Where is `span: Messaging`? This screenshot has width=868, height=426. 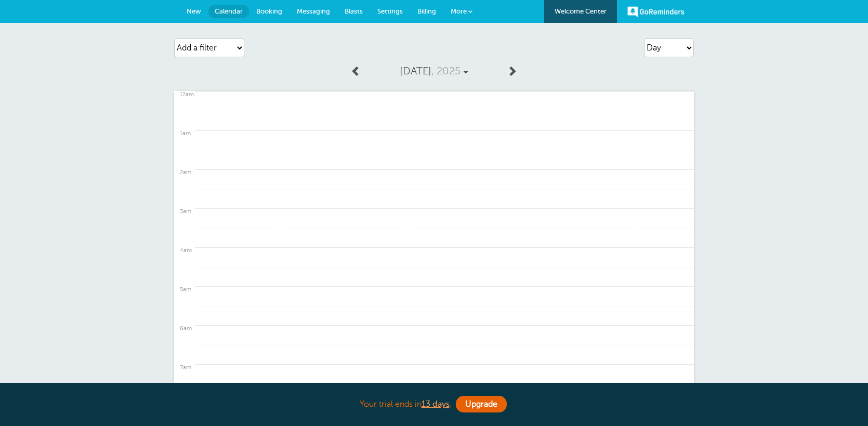 span: Messaging is located at coordinates (314, 11).